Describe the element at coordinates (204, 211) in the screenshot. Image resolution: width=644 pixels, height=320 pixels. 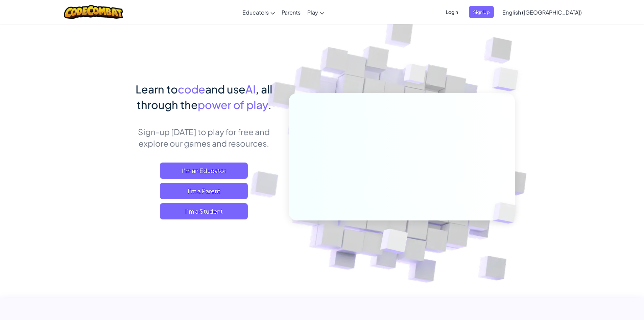
I see `button: I'm a Student` at that location.